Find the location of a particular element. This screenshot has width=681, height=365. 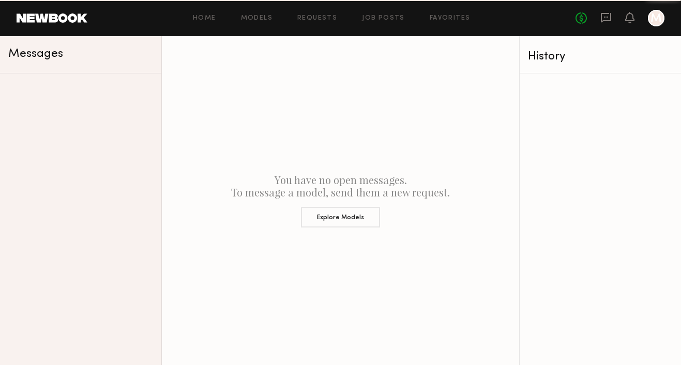

button: Explore Models is located at coordinates (340, 217).